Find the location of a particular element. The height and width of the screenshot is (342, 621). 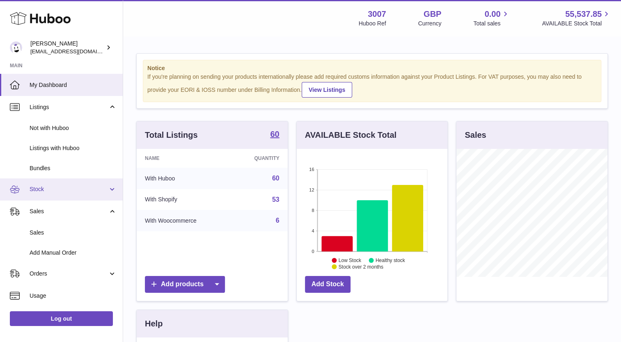

h3: Sales is located at coordinates (475, 135).